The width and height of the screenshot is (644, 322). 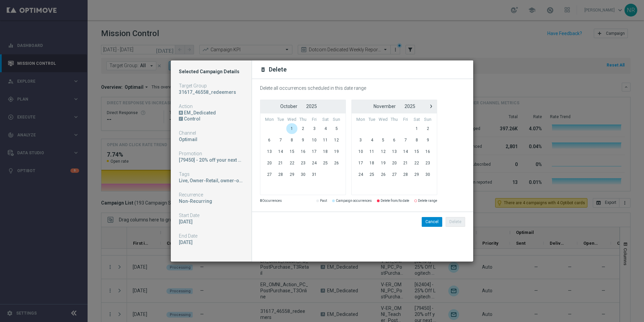 I want to click on span: 12, so click(x=383, y=151).